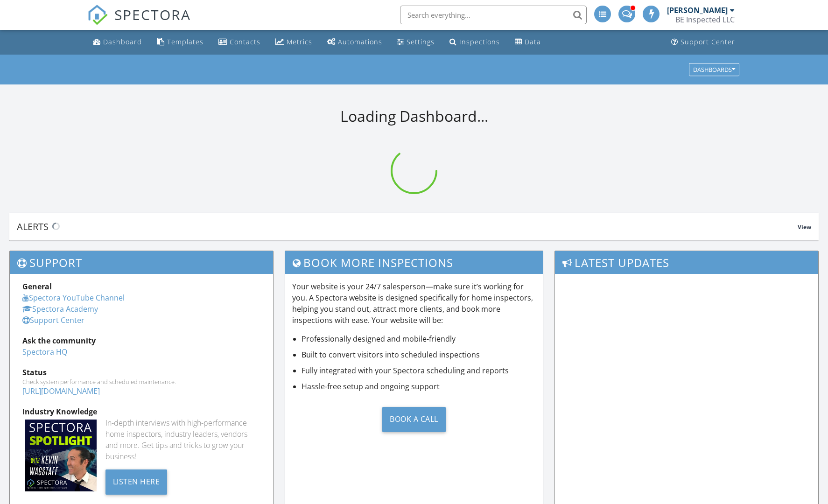 Image resolution: width=828 pixels, height=504 pixels. Describe the element at coordinates (73, 298) in the screenshot. I see `a: Spectora YouTube Channel` at that location.